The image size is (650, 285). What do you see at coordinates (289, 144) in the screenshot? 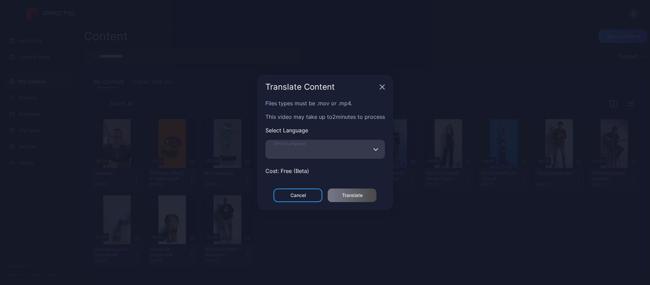
I see `span: Select Language` at bounding box center [289, 144].